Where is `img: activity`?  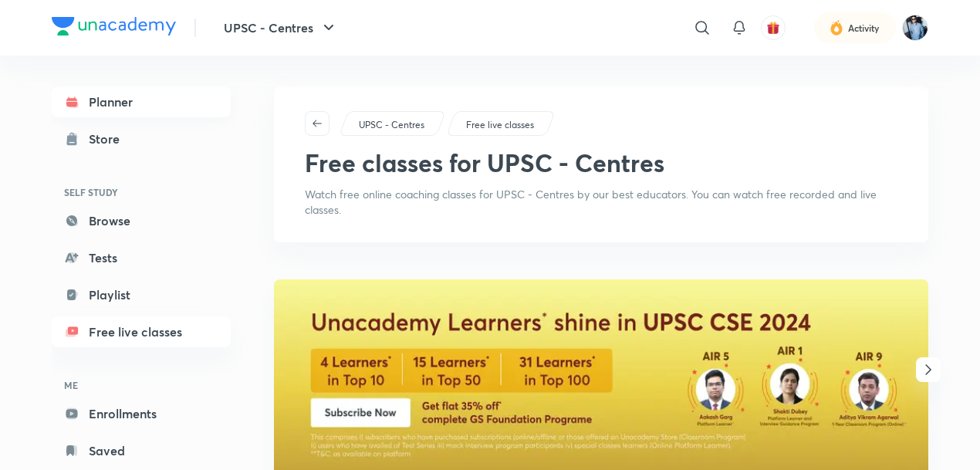
img: activity is located at coordinates (837, 27).